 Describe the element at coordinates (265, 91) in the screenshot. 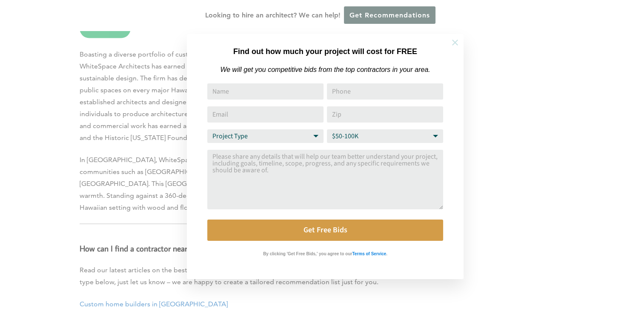

I see `input: Name` at that location.